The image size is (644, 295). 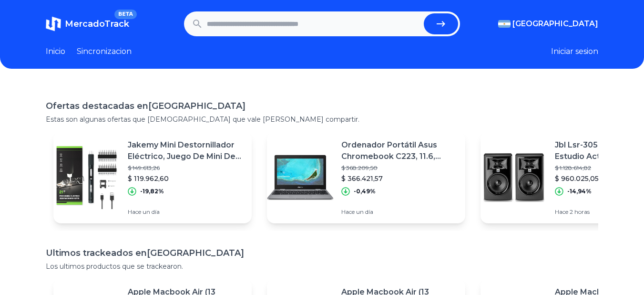 What do you see at coordinates (365, 192) in the screenshot?
I see `p: -0,49%` at bounding box center [365, 192].